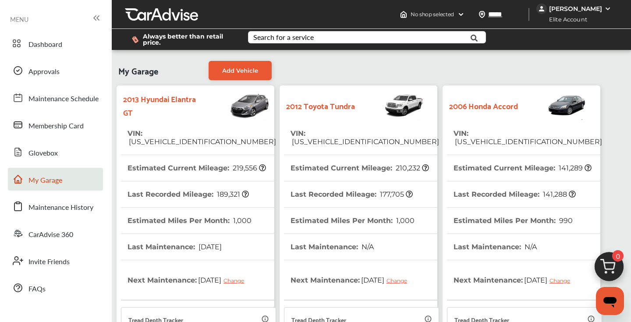  I want to click on span: 177,705, so click(396, 194).